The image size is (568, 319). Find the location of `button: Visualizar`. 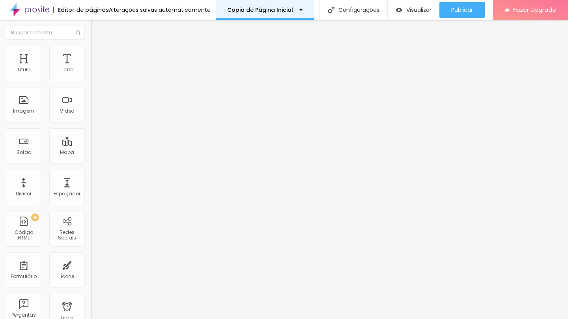

button: Visualizar is located at coordinates (413, 10).